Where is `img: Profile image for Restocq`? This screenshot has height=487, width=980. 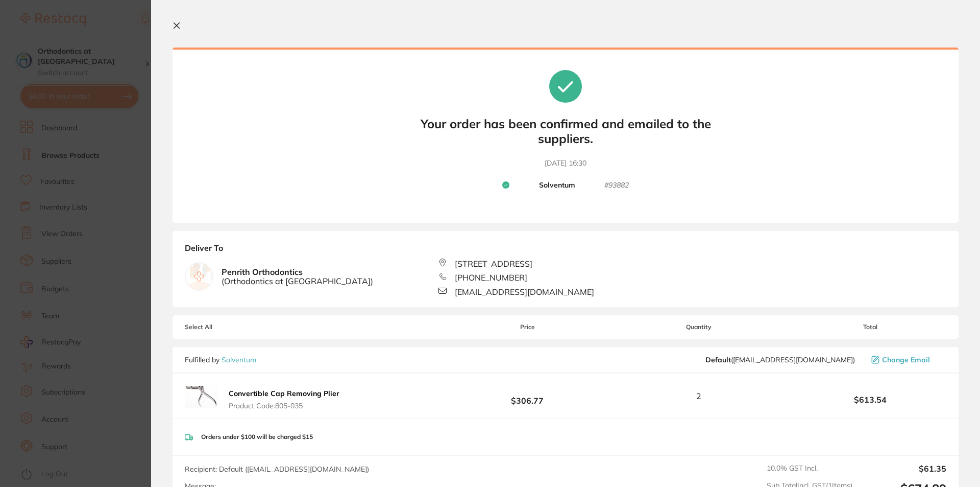 img: Profile image for Restocq is located at coordinates (31, 27).